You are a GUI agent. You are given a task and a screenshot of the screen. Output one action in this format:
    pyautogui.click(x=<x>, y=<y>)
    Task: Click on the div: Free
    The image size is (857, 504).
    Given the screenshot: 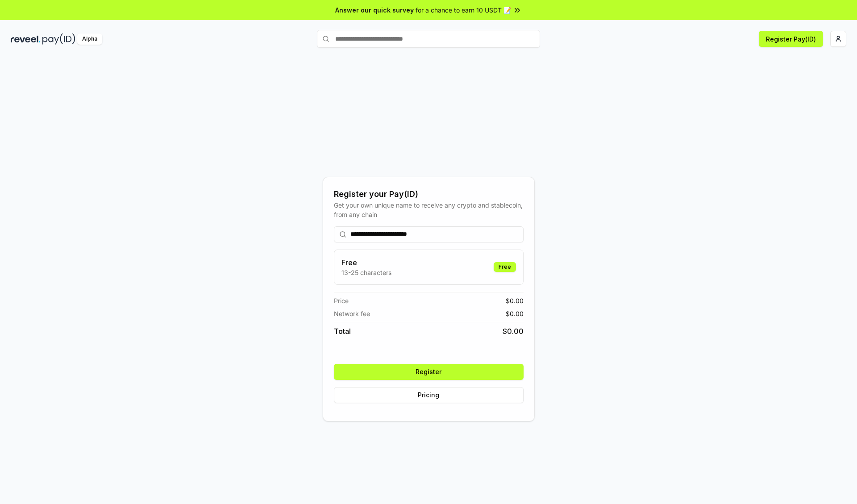 What is the action you would take?
    pyautogui.click(x=505, y=267)
    